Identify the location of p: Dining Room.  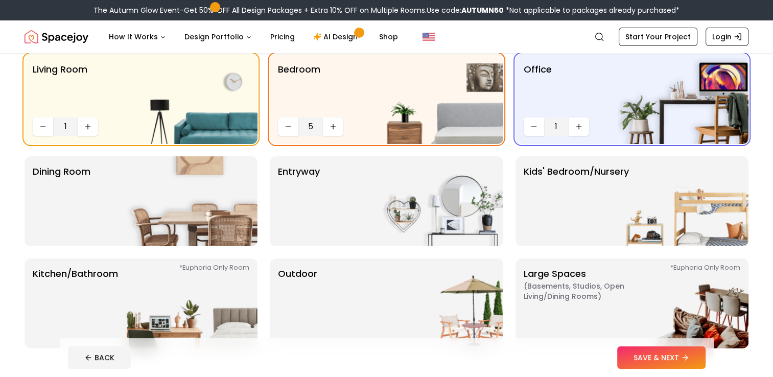
(61, 201).